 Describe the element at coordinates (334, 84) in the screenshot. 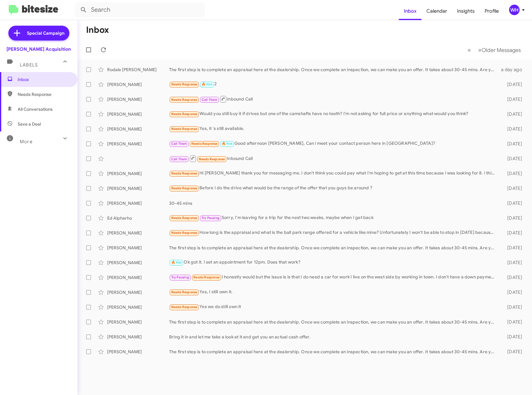

I see `div: 2` at that location.